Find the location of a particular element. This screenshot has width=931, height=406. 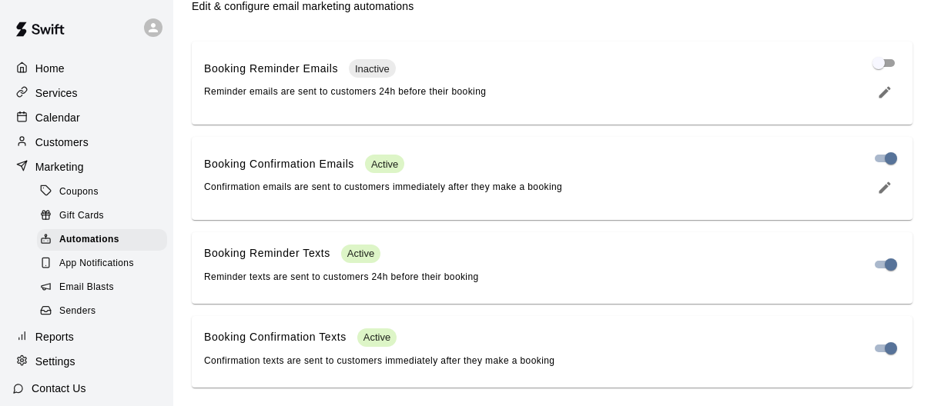

a: Reports is located at coordinates (86, 337).